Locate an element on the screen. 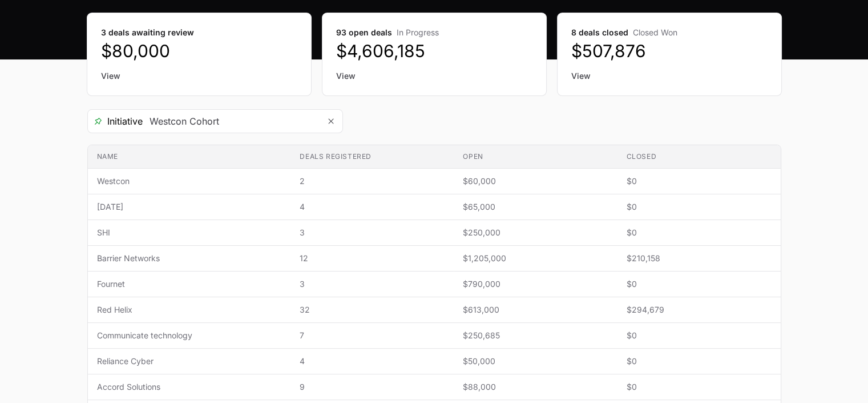 This screenshot has width=868, height=403. span: Initiative is located at coordinates (116, 121).